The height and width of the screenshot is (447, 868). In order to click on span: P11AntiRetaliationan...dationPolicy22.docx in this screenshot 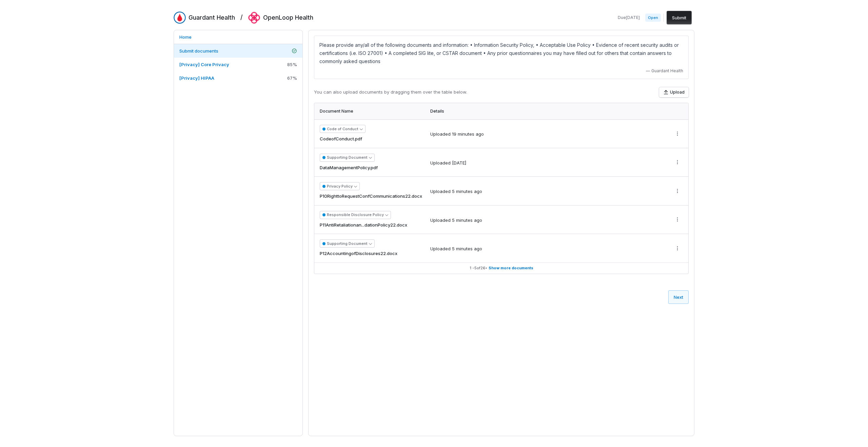, I will do `click(363, 225)`.